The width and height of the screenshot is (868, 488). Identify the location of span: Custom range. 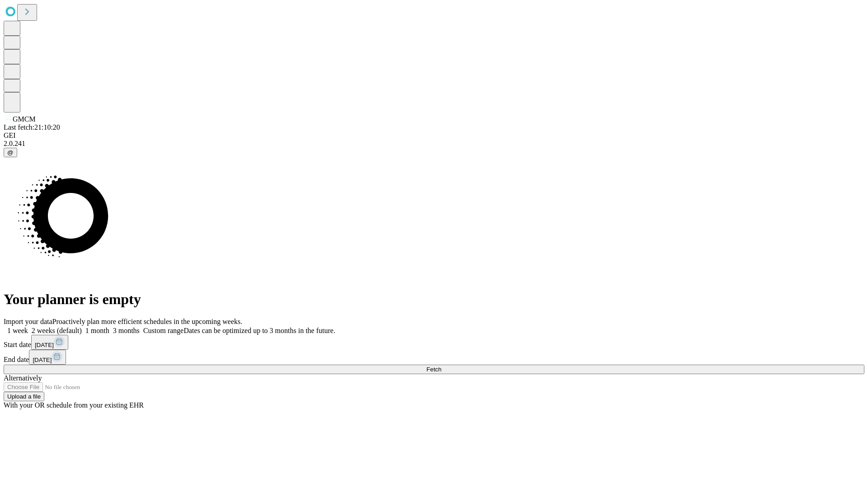
(163, 331).